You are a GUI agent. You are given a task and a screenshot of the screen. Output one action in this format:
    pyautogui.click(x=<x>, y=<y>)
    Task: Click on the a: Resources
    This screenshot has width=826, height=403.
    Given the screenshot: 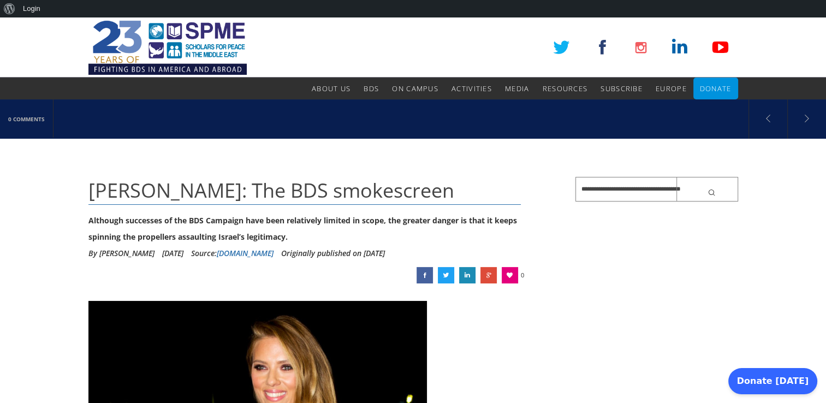 What is the action you would take?
    pyautogui.click(x=565, y=88)
    